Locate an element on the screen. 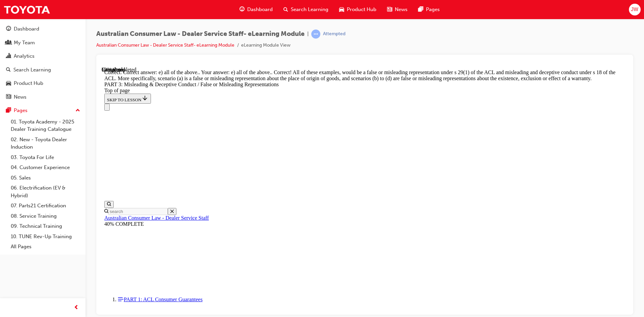 The image size is (644, 317). button: DashboardMy TeamAnalyticsSearch LearningProduct HubNews is located at coordinates (43, 63).